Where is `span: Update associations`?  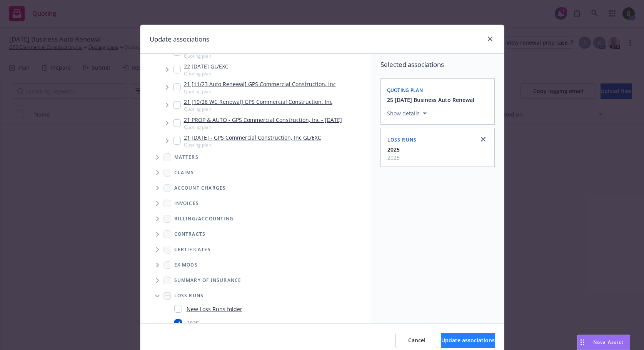
span: Update associations is located at coordinates (468, 340).